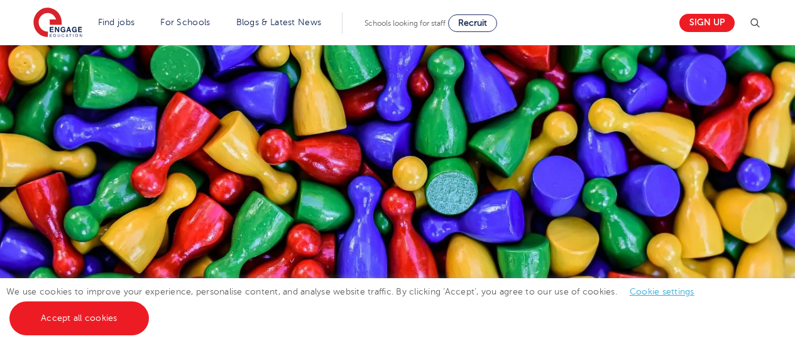  Describe the element at coordinates (79, 318) in the screenshot. I see `a: Accept all cookies` at that location.